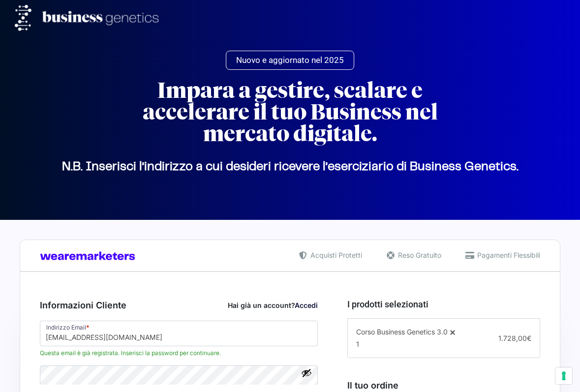  I want to click on a: Accedi, so click(306, 305).